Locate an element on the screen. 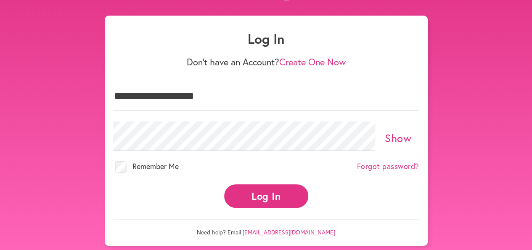 This screenshot has width=532, height=250. button: Log In is located at coordinates (266, 195).